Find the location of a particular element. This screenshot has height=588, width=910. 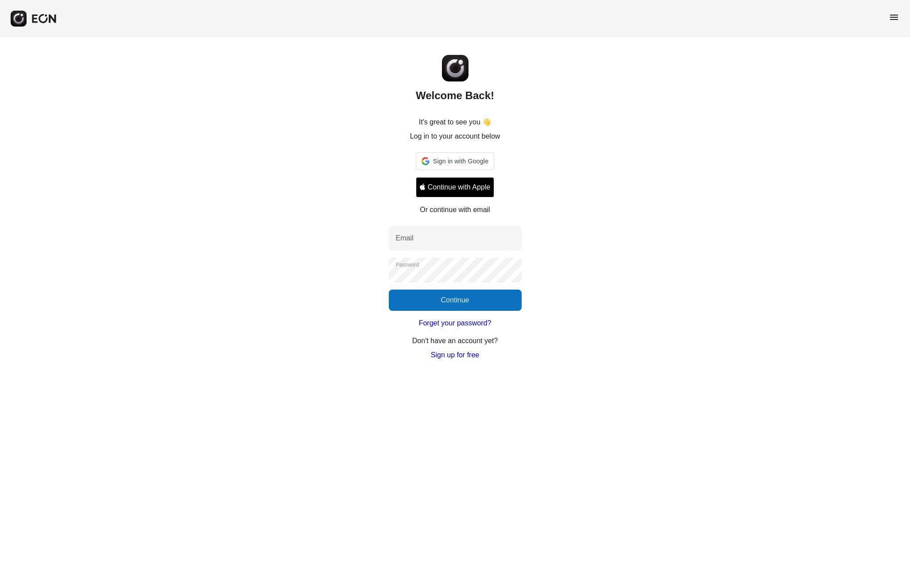

div: Sign in with Google is located at coordinates (454, 161).